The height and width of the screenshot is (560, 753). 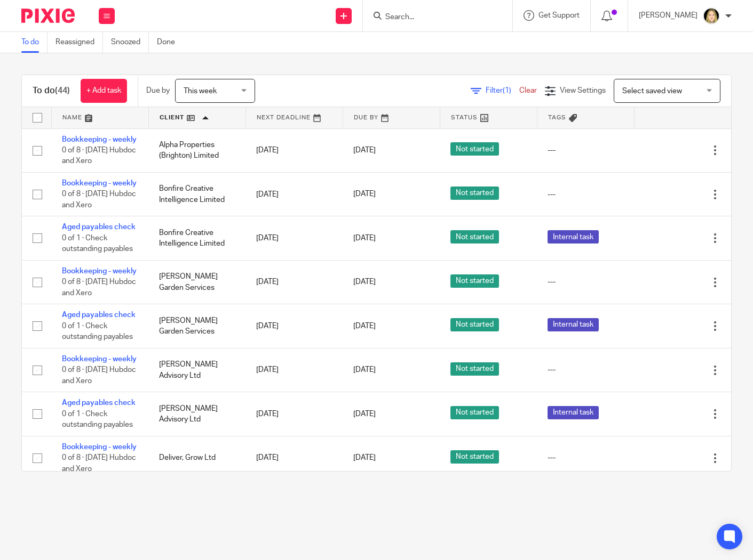 What do you see at coordinates (197, 458) in the screenshot?
I see `td: Deliver, Grow Ltd` at bounding box center [197, 458].